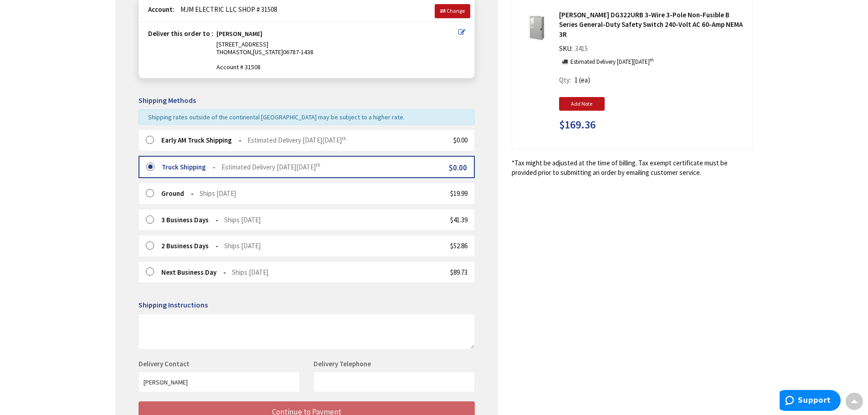 This screenshot has height=415, width=868. I want to click on strong: Next Business Day, so click(193, 272).